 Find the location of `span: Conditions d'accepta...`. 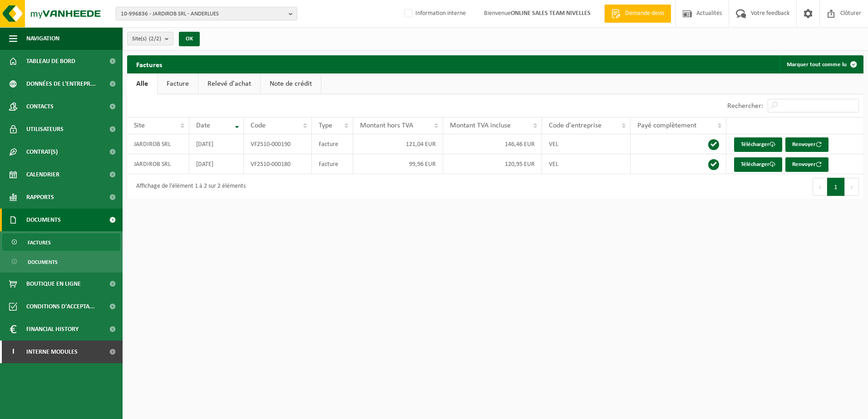

span: Conditions d'accepta... is located at coordinates (60, 307).